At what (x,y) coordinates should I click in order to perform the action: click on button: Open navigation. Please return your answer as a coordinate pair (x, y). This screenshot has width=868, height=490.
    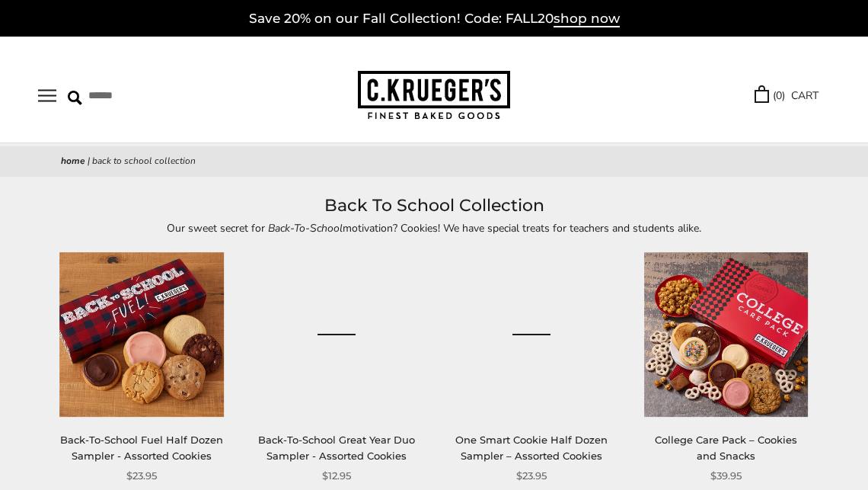
    Looking at the image, I should click on (47, 95).